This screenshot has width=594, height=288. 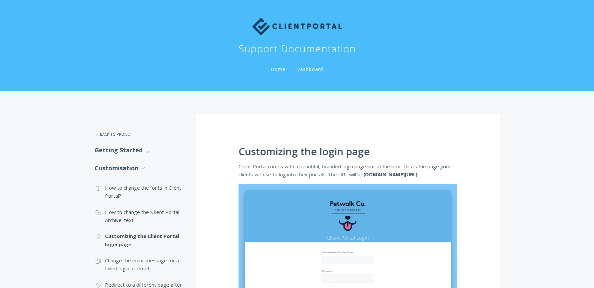 I want to click on a: Change the error message for a failed login attempt, so click(x=139, y=264).